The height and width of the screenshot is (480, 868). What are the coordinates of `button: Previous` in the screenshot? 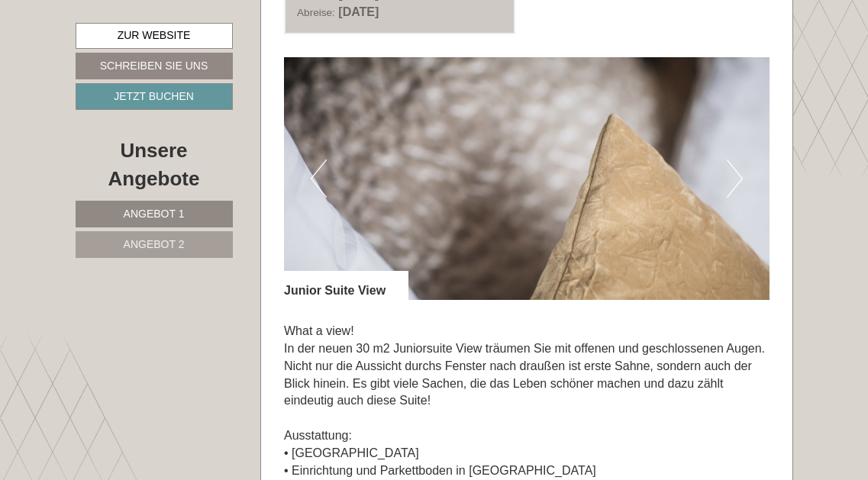 It's located at (318, 178).